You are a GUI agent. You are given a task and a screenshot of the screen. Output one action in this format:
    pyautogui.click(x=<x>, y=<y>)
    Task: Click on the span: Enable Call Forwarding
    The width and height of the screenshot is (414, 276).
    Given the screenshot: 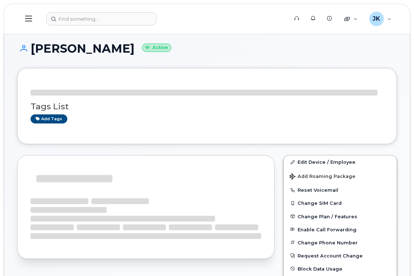 What is the action you would take?
    pyautogui.click(x=327, y=229)
    